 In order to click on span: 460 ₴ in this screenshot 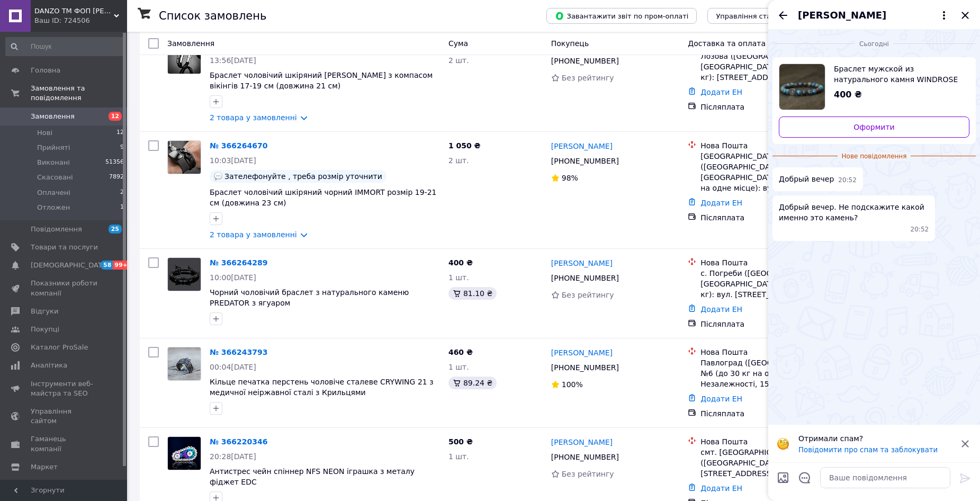, I will do `click(461, 352)`.